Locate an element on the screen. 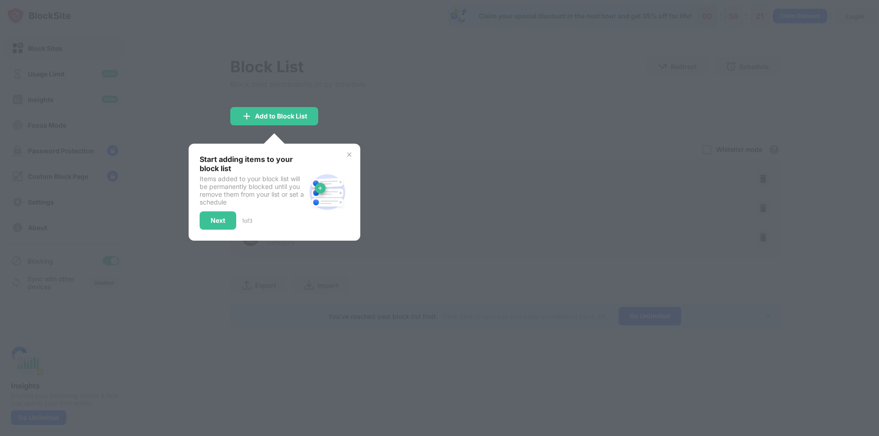 The image size is (879, 436). div: 1 of 3 is located at coordinates (247, 221).